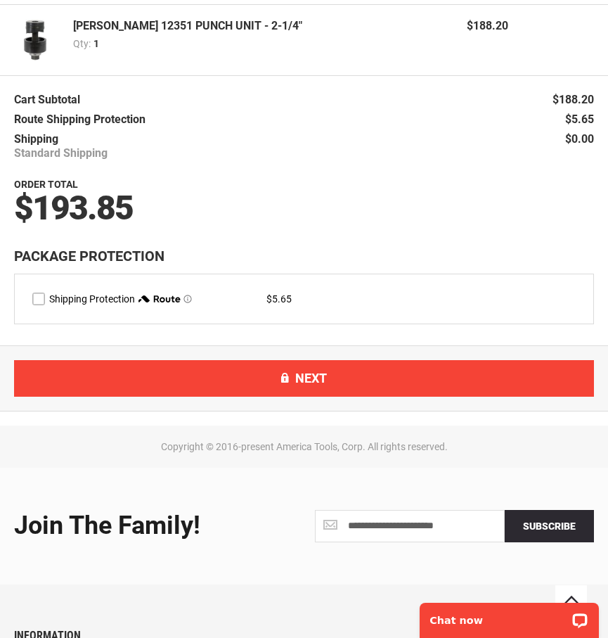 The width and height of the screenshot is (608, 638). Describe the element at coordinates (579, 138) in the screenshot. I see `span: $0.00` at that location.